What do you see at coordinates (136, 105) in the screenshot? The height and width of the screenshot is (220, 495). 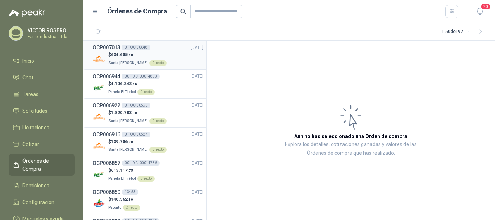 I see `div: 01-OC-50596` at bounding box center [136, 105].